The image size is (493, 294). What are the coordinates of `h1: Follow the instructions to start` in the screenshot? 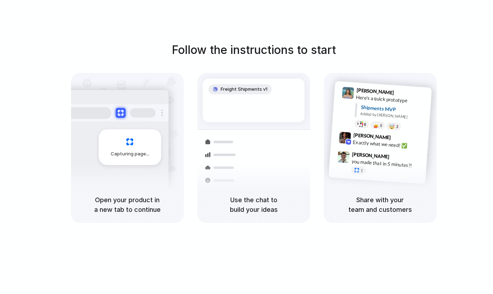 It's located at (254, 50).